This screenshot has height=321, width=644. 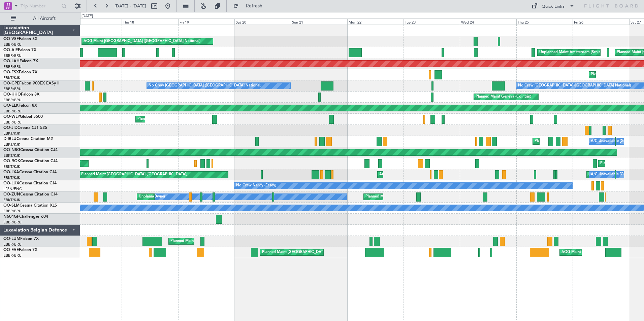 I want to click on div: Mon 22, so click(x=375, y=21).